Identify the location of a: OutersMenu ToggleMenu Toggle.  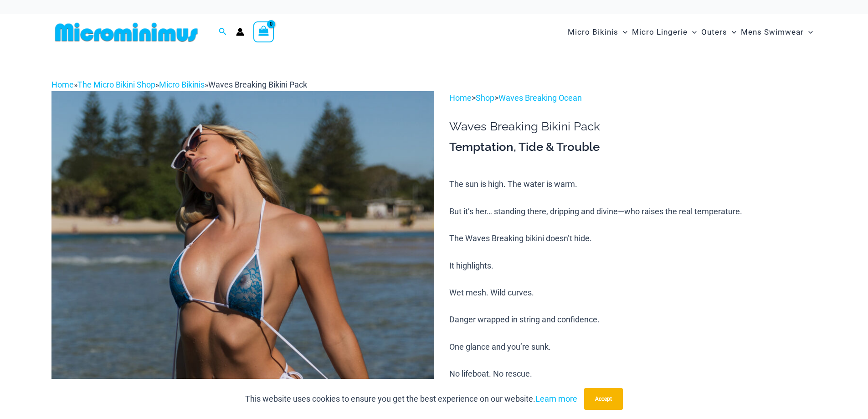
(719, 32).